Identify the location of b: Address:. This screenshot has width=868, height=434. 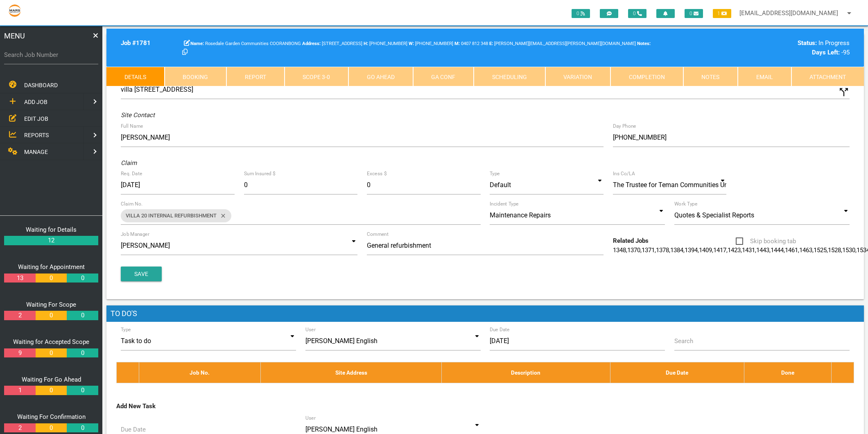
(311, 43).